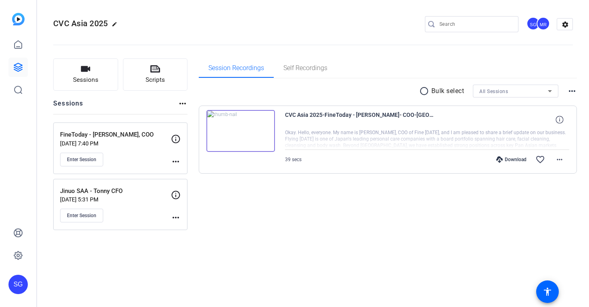  I want to click on mat-icon: accessibility, so click(548, 292).